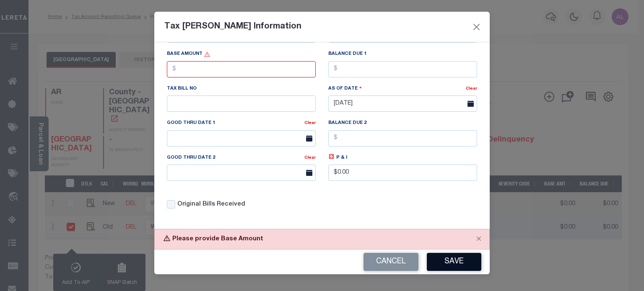 This screenshot has width=644, height=291. What do you see at coordinates (182, 89) in the screenshot?
I see `label: Tax Bill No` at bounding box center [182, 89].